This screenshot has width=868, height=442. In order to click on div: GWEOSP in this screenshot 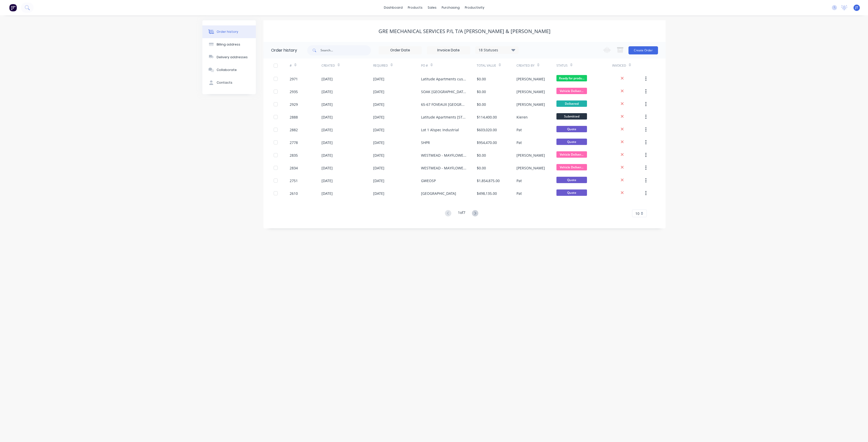, I will do `click(428, 180)`.